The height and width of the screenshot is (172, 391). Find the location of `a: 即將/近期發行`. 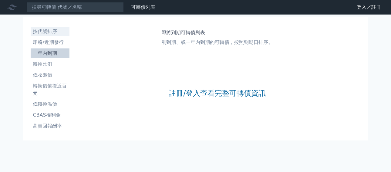

a: 即將/近期發行 is located at coordinates (50, 42).